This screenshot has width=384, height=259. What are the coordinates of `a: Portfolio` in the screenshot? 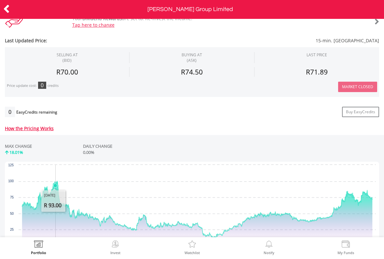 It's located at (38, 247).